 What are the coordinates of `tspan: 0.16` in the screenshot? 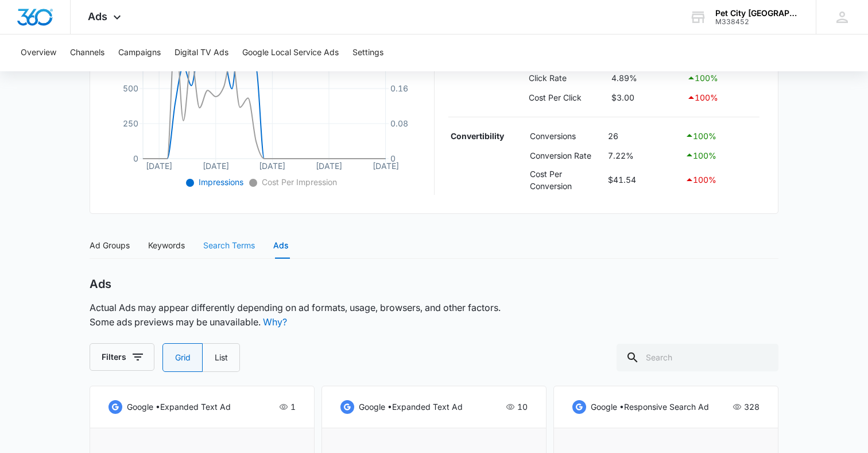 It's located at (399, 88).